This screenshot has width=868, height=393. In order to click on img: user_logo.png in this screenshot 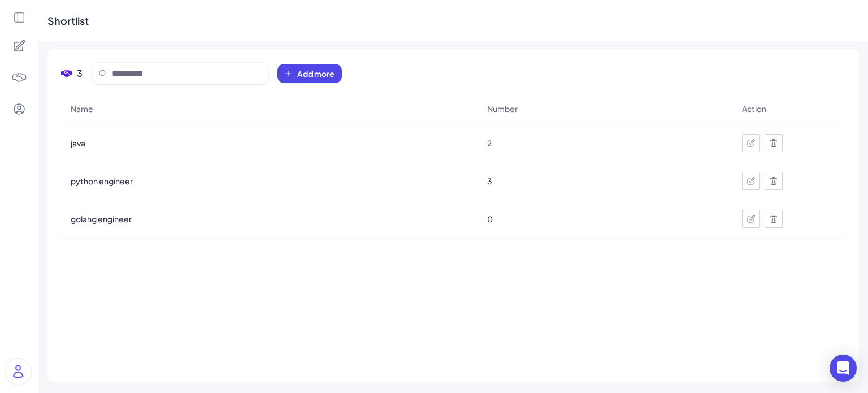, I will do `click(18, 371)`.